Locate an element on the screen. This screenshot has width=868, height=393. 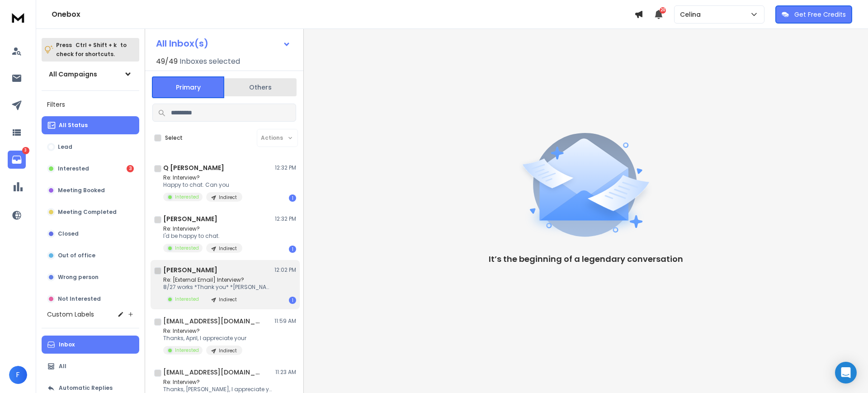
p: 11:59 AM is located at coordinates (285, 321).